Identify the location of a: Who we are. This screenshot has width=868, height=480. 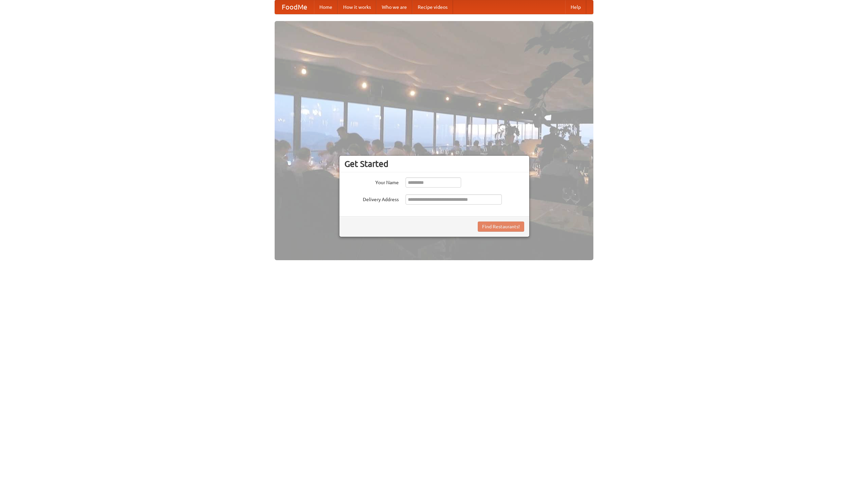
(394, 7).